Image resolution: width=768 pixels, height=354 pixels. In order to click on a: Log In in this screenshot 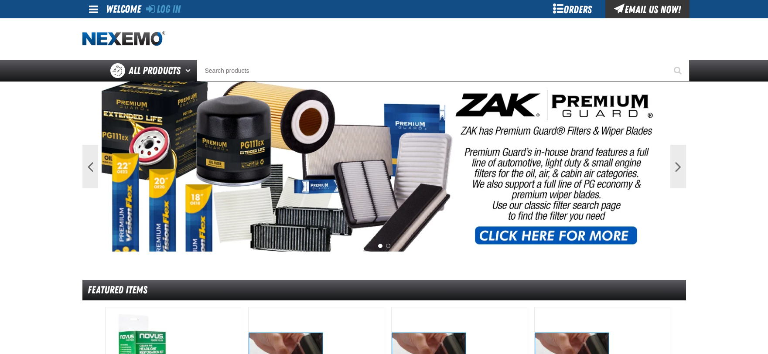, I will do `click(163, 9)`.